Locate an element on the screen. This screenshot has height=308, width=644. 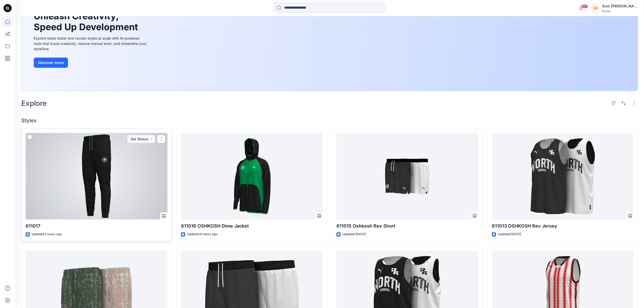
a: 611016 OSHKOSH Dime Jacket is located at coordinates (252, 176).